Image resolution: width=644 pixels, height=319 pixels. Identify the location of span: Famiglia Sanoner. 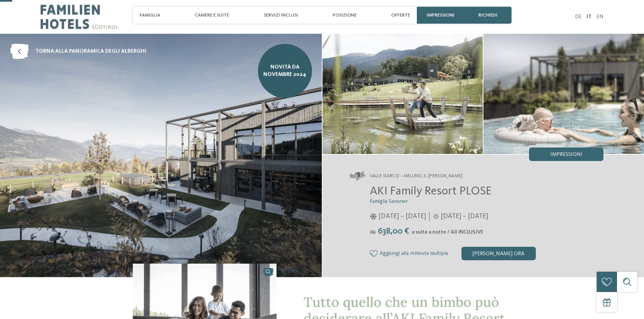
(389, 201).